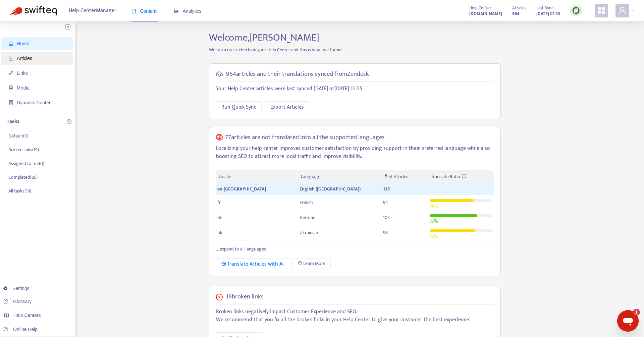  Describe the element at coordinates (253, 263) in the screenshot. I see `button: Translate Articles with AI` at that location.